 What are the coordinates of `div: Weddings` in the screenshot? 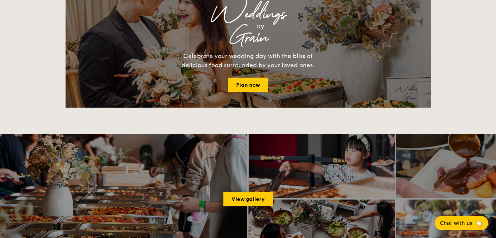 It's located at (248, 14).